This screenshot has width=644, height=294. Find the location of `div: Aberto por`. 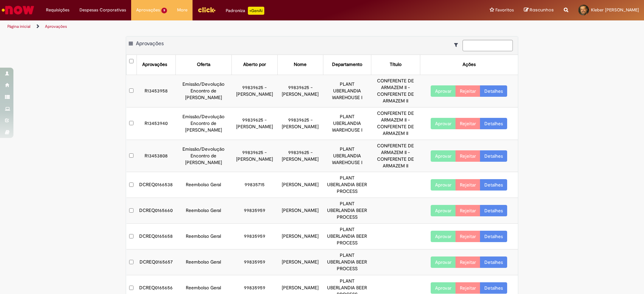

div: Aberto por is located at coordinates (254, 65).